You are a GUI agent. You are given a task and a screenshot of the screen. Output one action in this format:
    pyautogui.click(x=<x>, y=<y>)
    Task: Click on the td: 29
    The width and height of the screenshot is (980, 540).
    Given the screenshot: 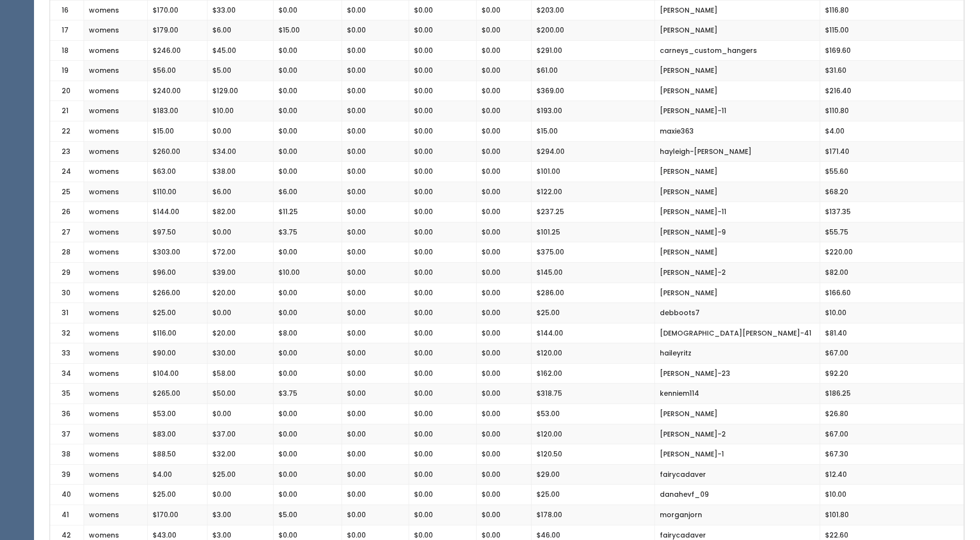 What is the action you would take?
    pyautogui.click(x=67, y=272)
    